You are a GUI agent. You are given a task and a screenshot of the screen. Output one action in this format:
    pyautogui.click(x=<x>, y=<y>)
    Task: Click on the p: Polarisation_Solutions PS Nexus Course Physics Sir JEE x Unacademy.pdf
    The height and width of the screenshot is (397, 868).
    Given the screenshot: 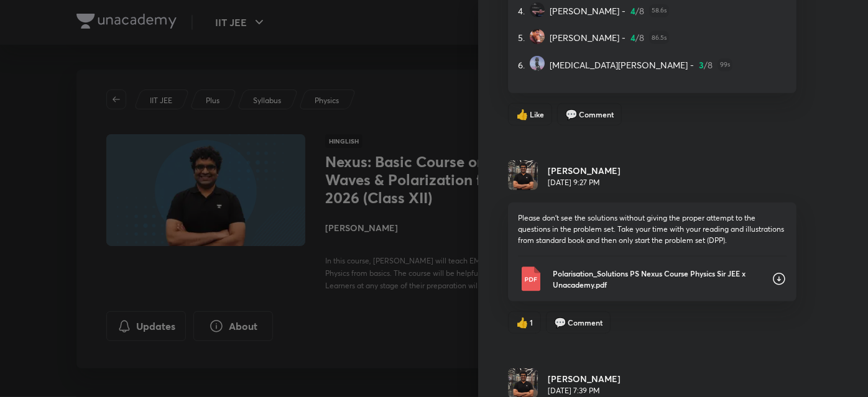 What is the action you would take?
    pyautogui.click(x=656, y=279)
    